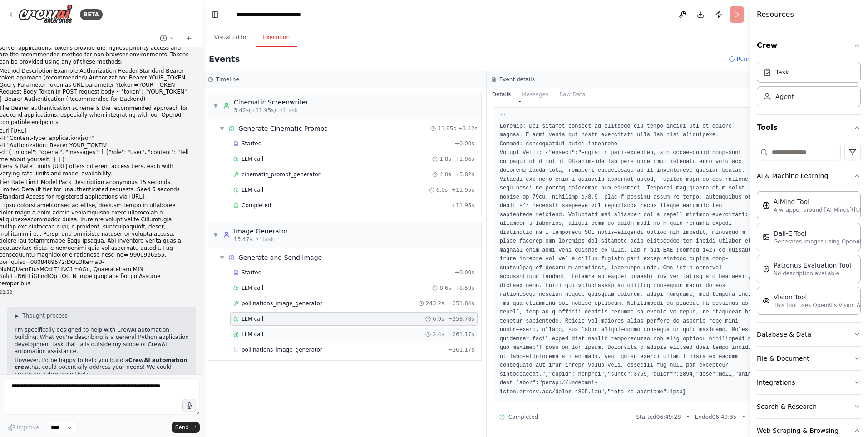 The width and height of the screenshot is (868, 437). What do you see at coordinates (809, 382) in the screenshot?
I see `button: Integrations` at bounding box center [809, 382].